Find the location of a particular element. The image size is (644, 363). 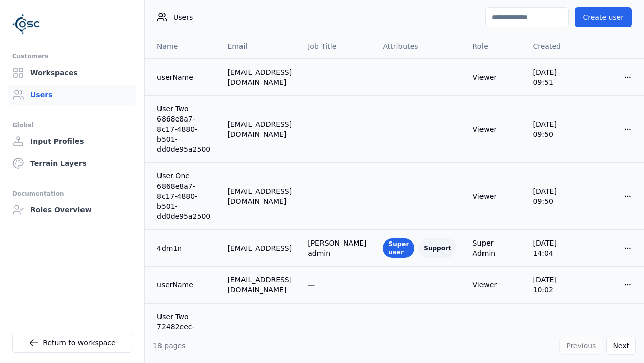

a: Terrain Layers is located at coordinates (72, 163).